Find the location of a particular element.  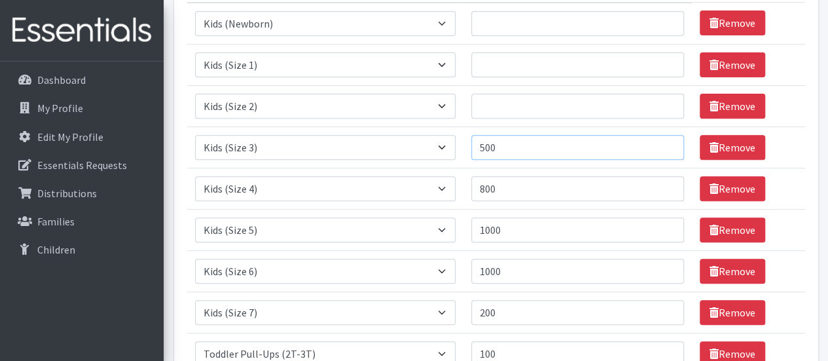

p: Families is located at coordinates (56, 221).